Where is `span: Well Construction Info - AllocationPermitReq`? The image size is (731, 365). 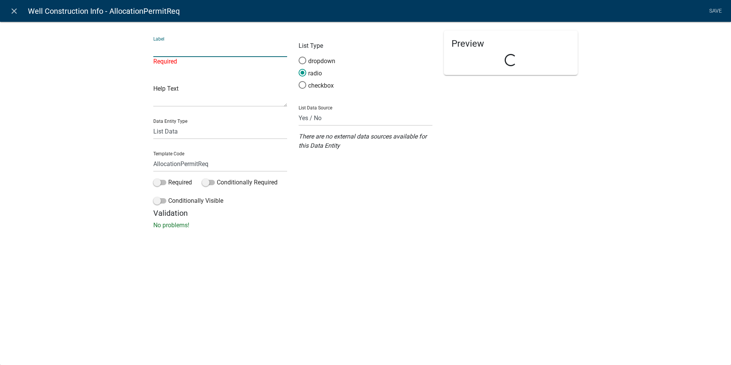
span: Well Construction Info - AllocationPermitReq is located at coordinates (104, 11).